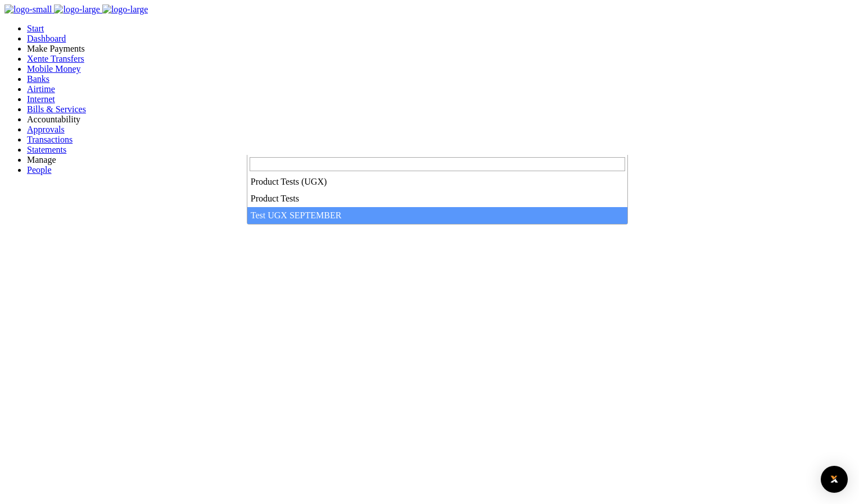 The image size is (859, 504). Describe the element at coordinates (41, 99) in the screenshot. I see `span: Internet` at that location.